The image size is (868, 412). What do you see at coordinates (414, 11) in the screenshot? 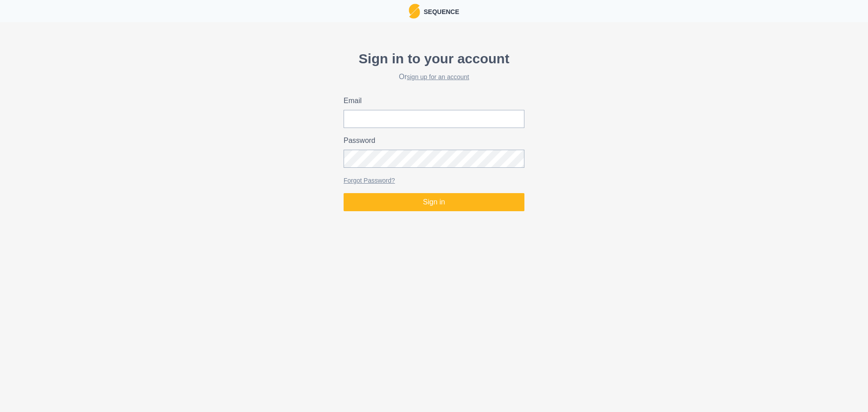
I see `img: Logo` at bounding box center [414, 11].